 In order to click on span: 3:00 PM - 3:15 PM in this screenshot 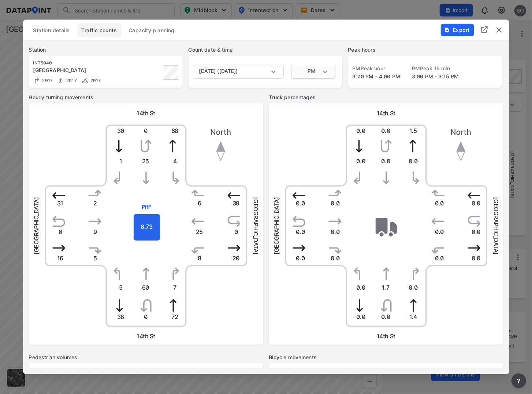, I will do `click(436, 76)`.